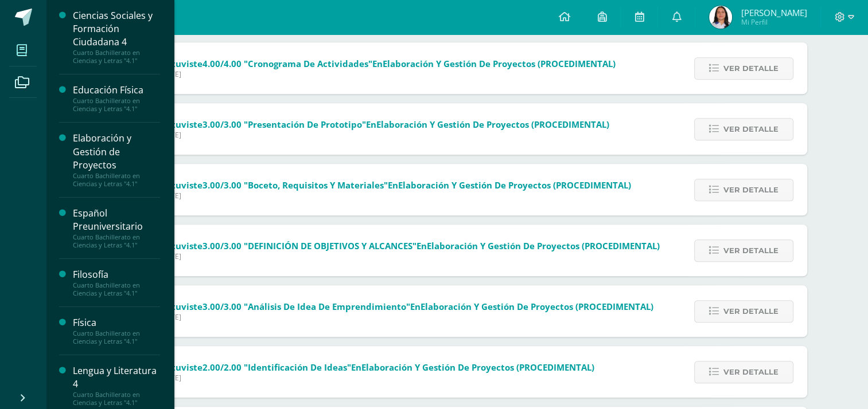 The width and height of the screenshot is (868, 409). I want to click on div: Filosofía, so click(116, 274).